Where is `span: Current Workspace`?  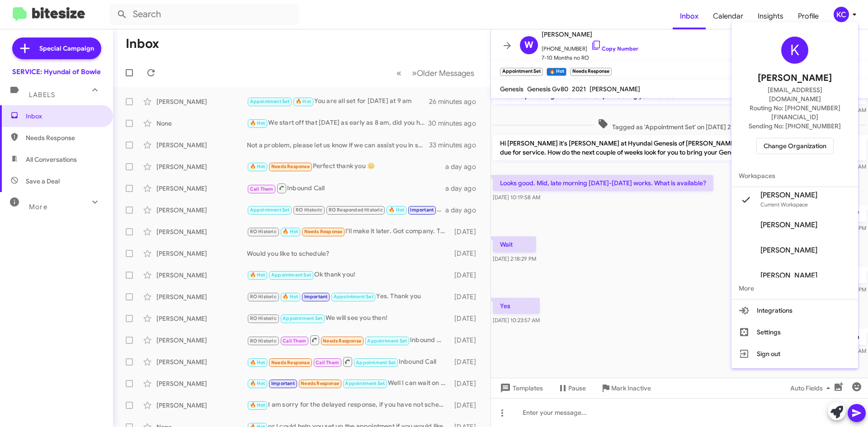
span: Current Workspace is located at coordinates (783, 204).